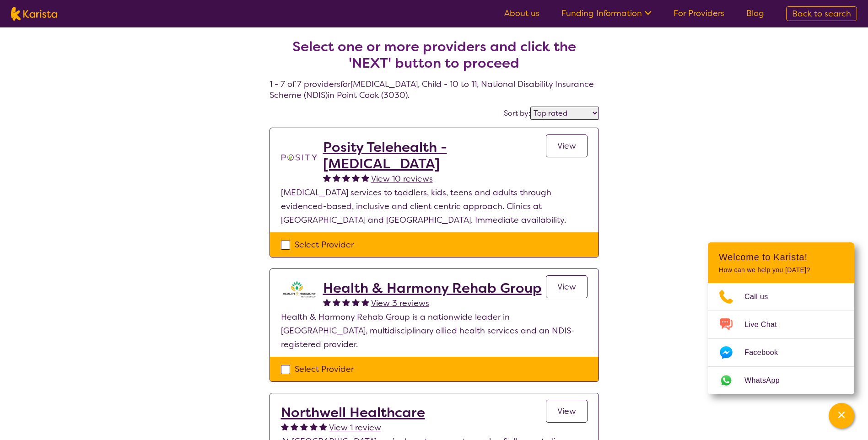 This screenshot has height=440, width=868. What do you see at coordinates (517, 113) in the screenshot?
I see `label: Sort by:` at bounding box center [517, 113].